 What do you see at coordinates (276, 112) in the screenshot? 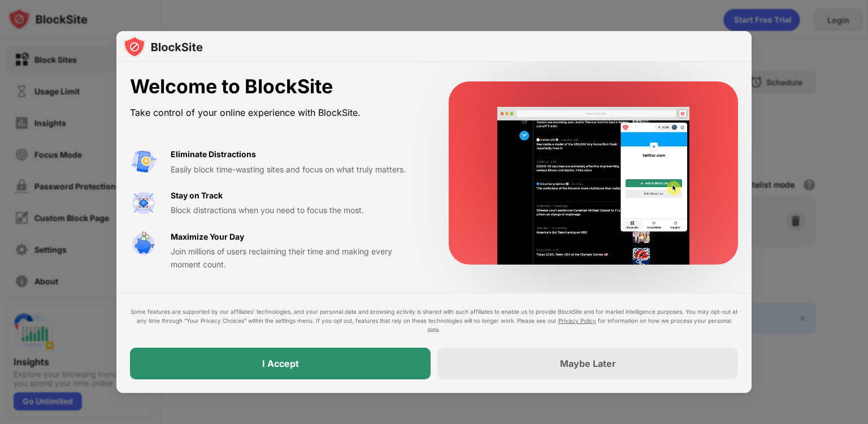
I see `div: Take control of your online experience with BlockSite.` at bounding box center [276, 112].